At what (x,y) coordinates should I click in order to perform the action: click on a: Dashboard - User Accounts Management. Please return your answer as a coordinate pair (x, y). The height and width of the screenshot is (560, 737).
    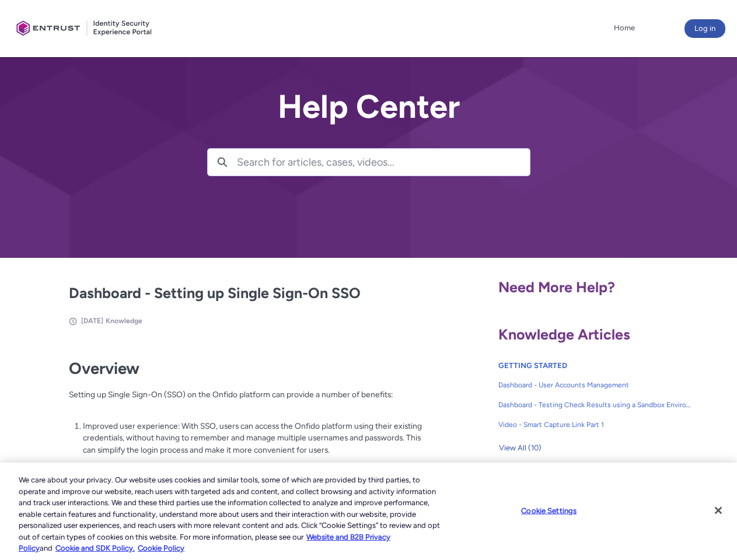
    Looking at the image, I should click on (596, 386).